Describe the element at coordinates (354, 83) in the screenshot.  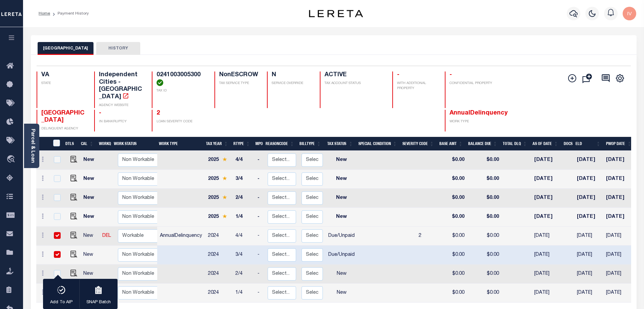
I see `p: TAX ACCOUNT STATUS` at that location.